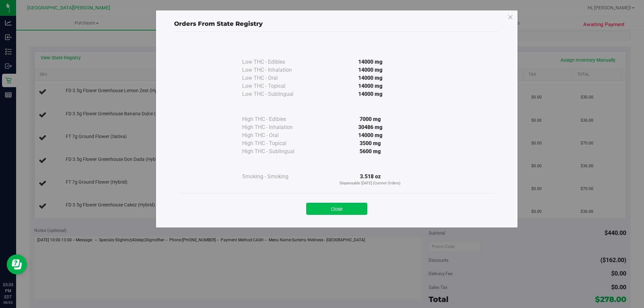  What do you see at coordinates (276, 70) in the screenshot?
I see `div: Low THC - Inhalation` at bounding box center [276, 70].